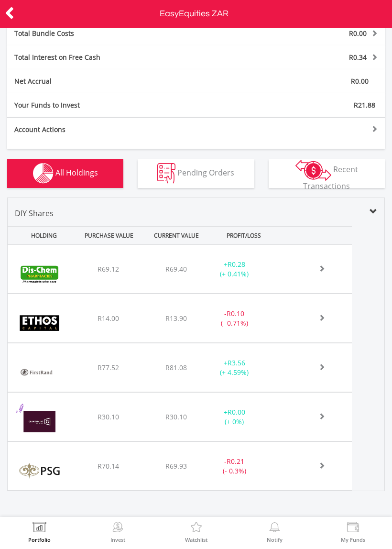 This screenshot has width=392, height=549. What do you see at coordinates (108, 269) in the screenshot?
I see `span: R69.12` at bounding box center [108, 269].